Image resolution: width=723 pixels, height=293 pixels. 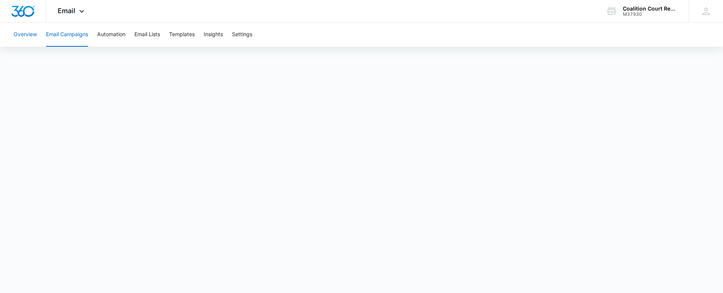 What do you see at coordinates (242, 35) in the screenshot?
I see `button: Settings` at bounding box center [242, 35].